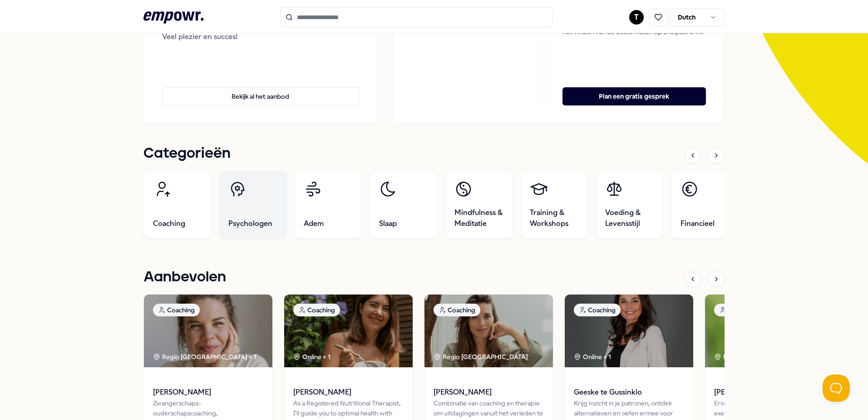 The height and width of the screenshot is (420, 868). Describe the element at coordinates (634, 96) in the screenshot. I see `button: Plan een gratis gesprek` at that location.